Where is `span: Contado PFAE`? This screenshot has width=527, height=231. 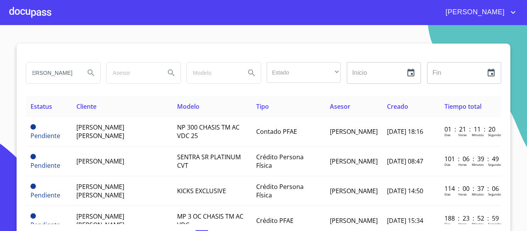
span: Contado PFAE is located at coordinates (277, 132).